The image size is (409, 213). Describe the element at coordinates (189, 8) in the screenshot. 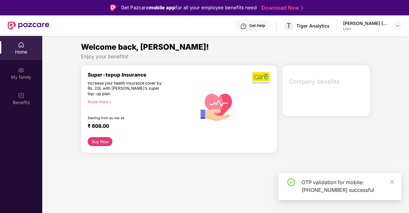

I see `div: Get Pazcare for all your employee benefits need` at that location.